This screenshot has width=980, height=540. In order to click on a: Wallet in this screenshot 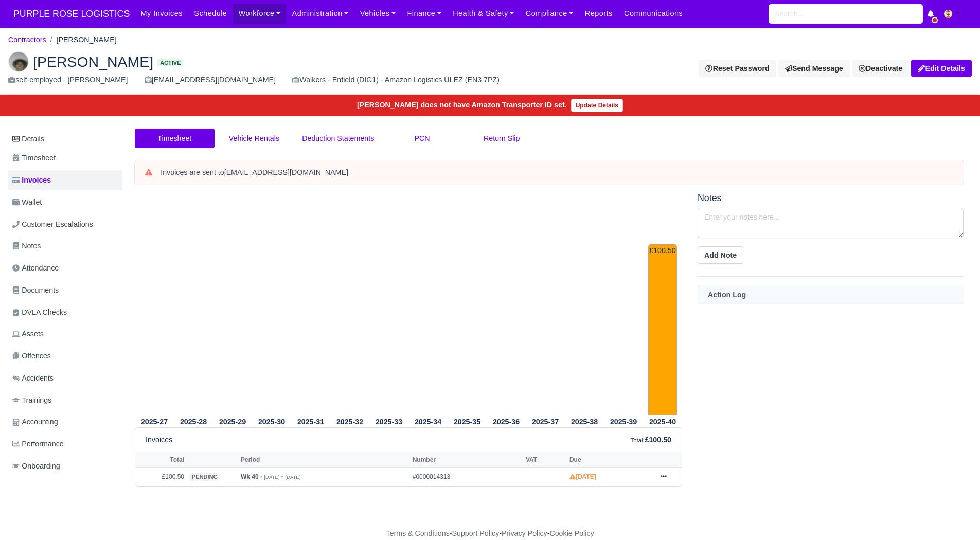, I will do `click(66, 202)`.